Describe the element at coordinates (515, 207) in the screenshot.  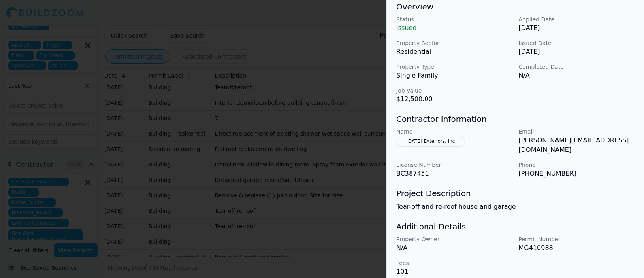
I see `p: Tear-off and re-roof house and garage` at that location.